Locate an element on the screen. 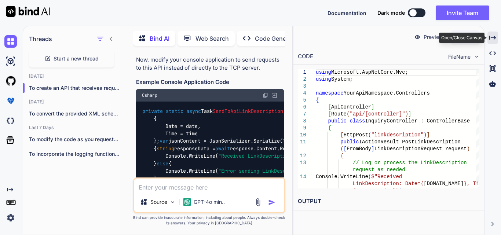  span: System; is located at coordinates (342, 79).